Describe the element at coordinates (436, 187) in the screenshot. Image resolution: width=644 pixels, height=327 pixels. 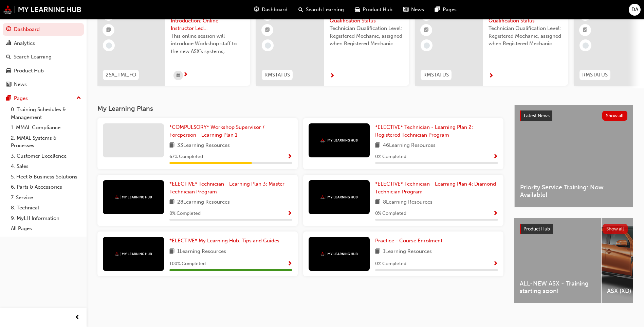
I see `span: *ELECTIVE* Technician - Learning Plan 4: Diamond Technician Program` at that location.